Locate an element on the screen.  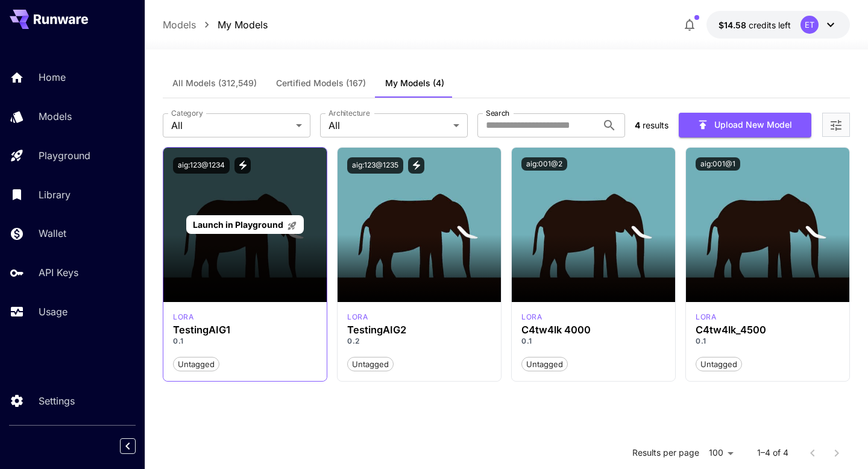
button: Collapse sidebar is located at coordinates (128, 446).